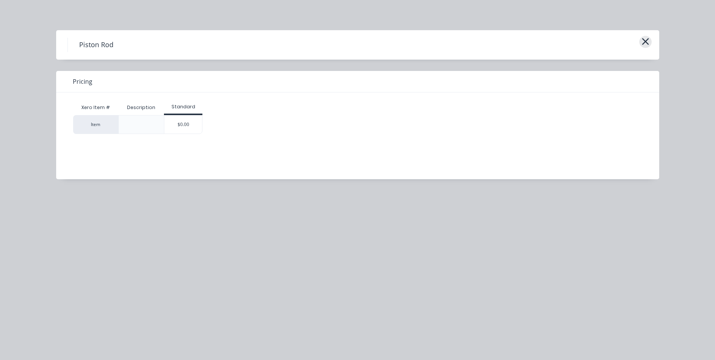 The height and width of the screenshot is (360, 715). Describe the element at coordinates (96, 107) in the screenshot. I see `div: Xero Item #` at that location.